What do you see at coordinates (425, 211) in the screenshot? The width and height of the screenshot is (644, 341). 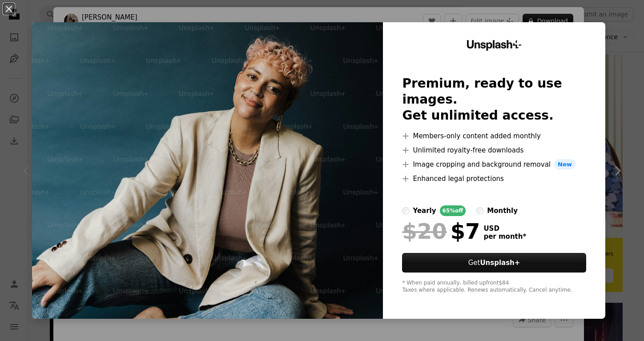 I see `div: yearly` at bounding box center [425, 211].